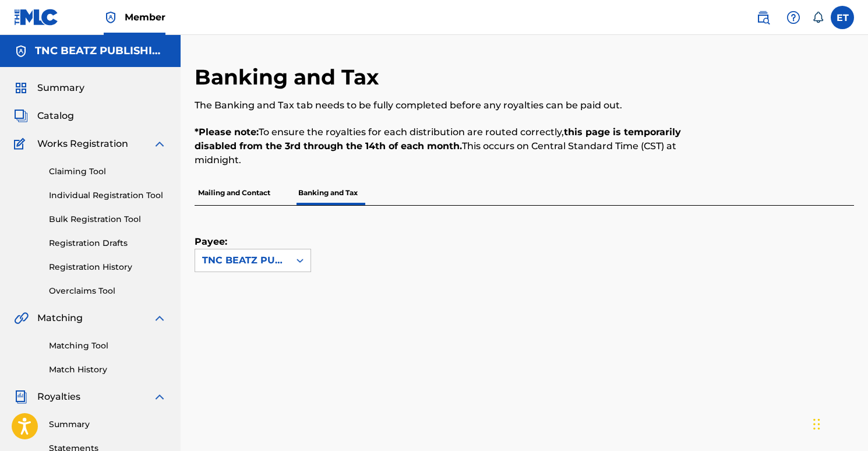 This screenshot has height=451, width=868. Describe the element at coordinates (21, 397) in the screenshot. I see `img: Royalties` at that location.